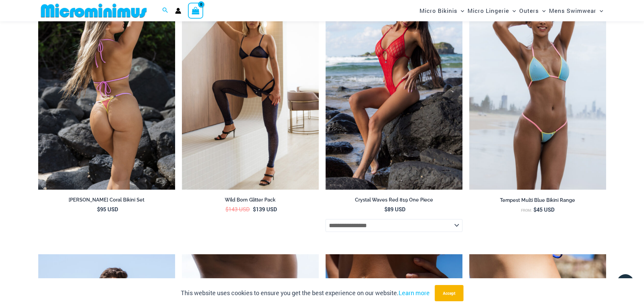 The width and height of the screenshot is (644, 308). What do you see at coordinates (165, 11) in the screenshot?
I see `a: Search icon link` at bounding box center [165, 11].